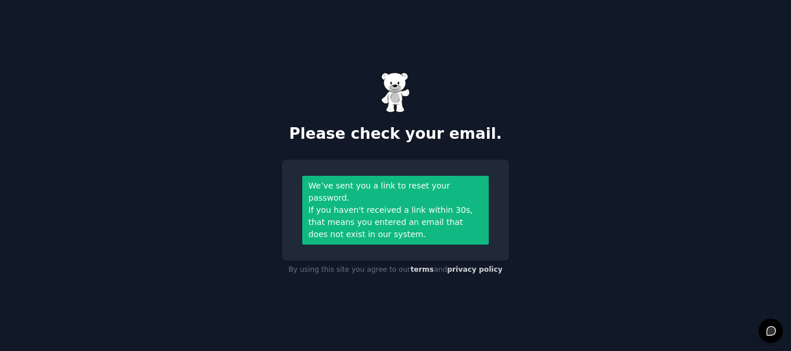 Image resolution: width=791 pixels, height=351 pixels. What do you see at coordinates (395, 222) in the screenshot?
I see `div: If you haven't received a link within 30s, that means you entered an email that does not exist in...` at bounding box center [395, 222].